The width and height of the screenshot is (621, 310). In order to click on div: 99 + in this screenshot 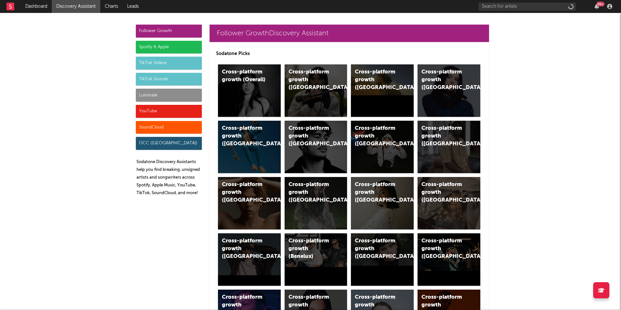, I will do `click(600, 4)`.